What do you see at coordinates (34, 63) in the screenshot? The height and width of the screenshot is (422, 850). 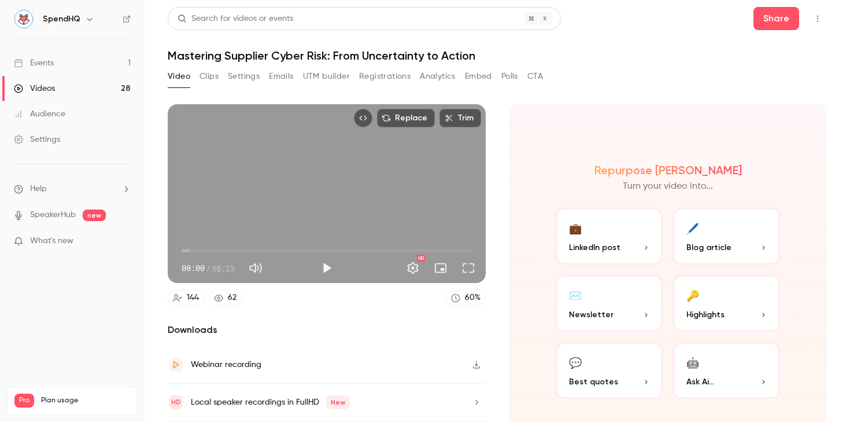 I see `div: Events` at bounding box center [34, 63].